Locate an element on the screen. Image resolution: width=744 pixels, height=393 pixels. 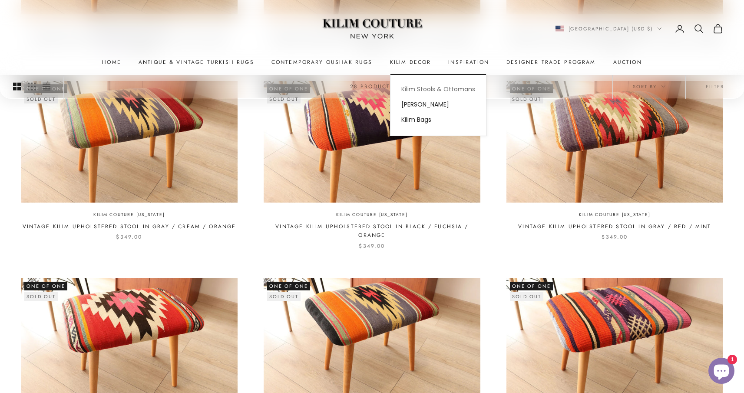
button: Sort by is located at coordinates (649, 86).